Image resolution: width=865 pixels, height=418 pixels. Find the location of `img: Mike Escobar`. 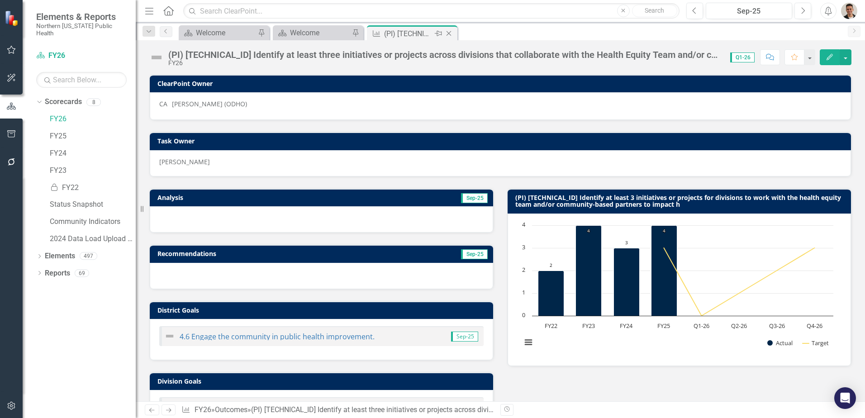

img: Mike Escobar is located at coordinates (850, 11).